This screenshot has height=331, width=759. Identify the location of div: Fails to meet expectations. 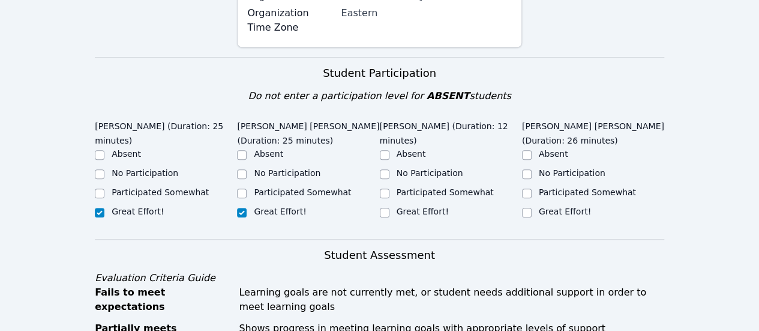
(163, 300).